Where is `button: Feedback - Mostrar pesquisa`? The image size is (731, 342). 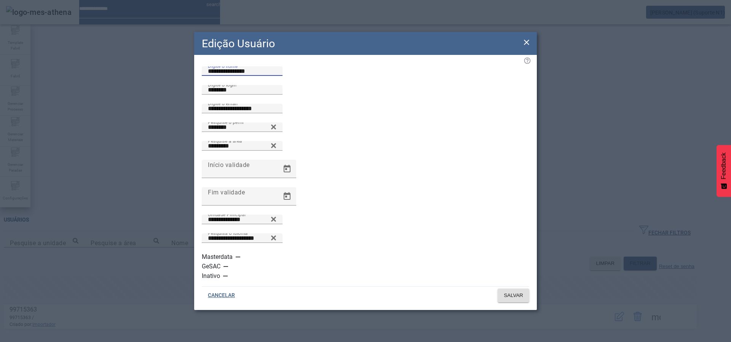 button: Feedback - Mostrar pesquisa is located at coordinates (724, 171).